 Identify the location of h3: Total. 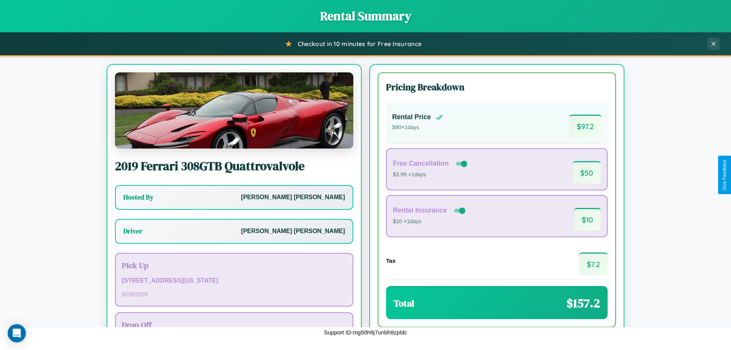
(404, 303).